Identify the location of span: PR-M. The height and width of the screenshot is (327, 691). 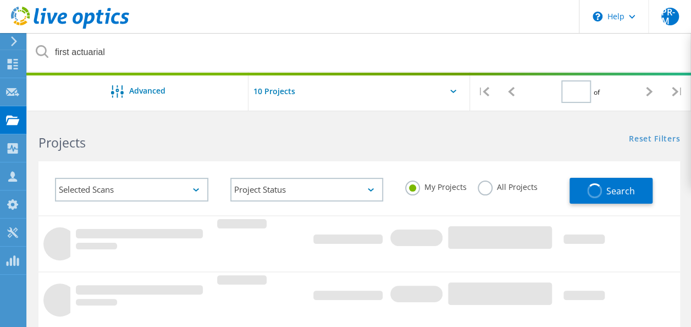
(671, 17).